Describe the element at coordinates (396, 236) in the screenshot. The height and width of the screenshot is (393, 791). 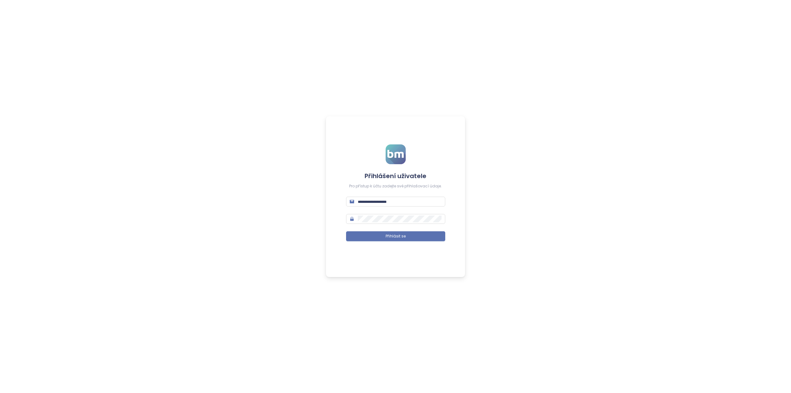
I see `button: Přihlásit se` at that location.